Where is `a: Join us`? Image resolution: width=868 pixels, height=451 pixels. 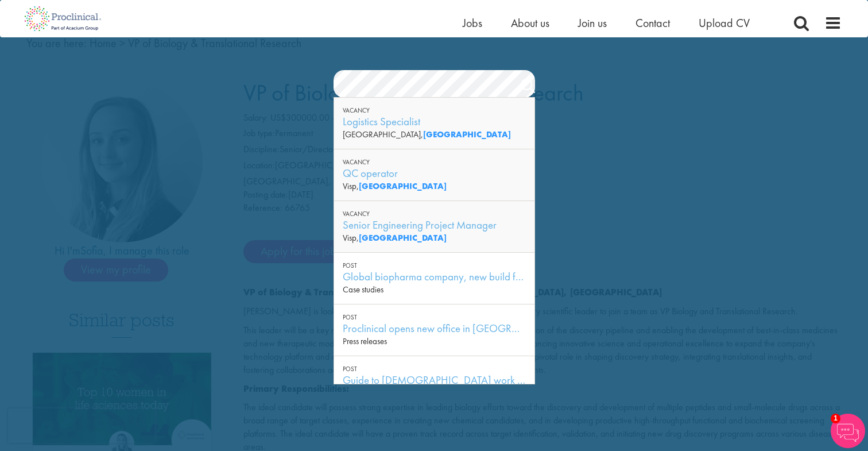 a: Join us is located at coordinates (592, 23).